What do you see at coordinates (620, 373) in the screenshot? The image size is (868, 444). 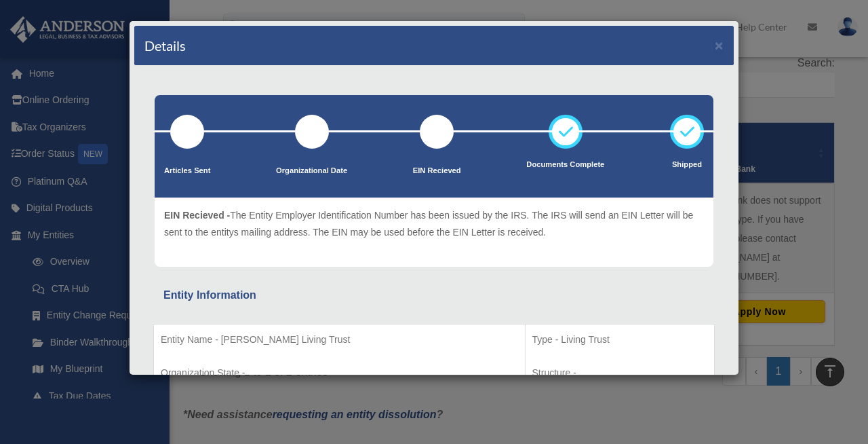 I see `p: Structure -` at bounding box center [620, 373].